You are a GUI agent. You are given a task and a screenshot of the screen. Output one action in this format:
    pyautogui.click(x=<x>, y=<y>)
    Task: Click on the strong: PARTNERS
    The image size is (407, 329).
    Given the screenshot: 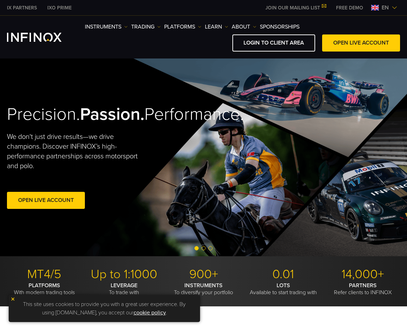 What is the action you would take?
    pyautogui.click(x=363, y=286)
    